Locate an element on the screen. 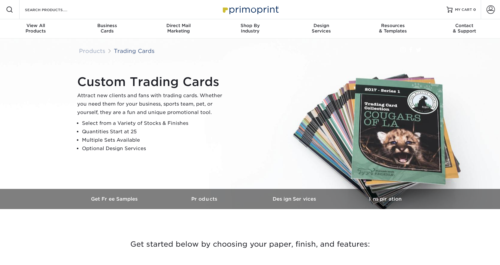  div: Marketing is located at coordinates (179, 28).